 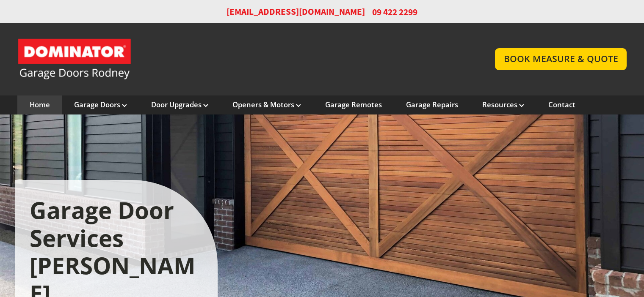 I want to click on a: Contact, so click(x=562, y=105).